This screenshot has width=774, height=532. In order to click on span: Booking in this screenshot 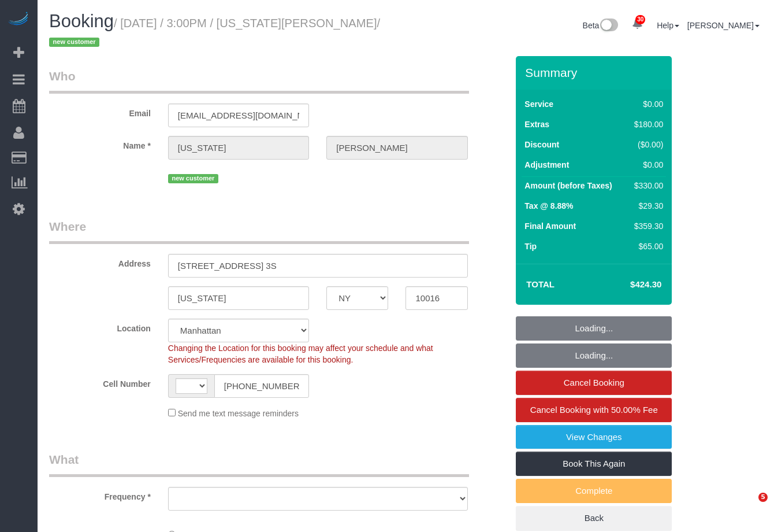, I will do `click(82, 21)`.